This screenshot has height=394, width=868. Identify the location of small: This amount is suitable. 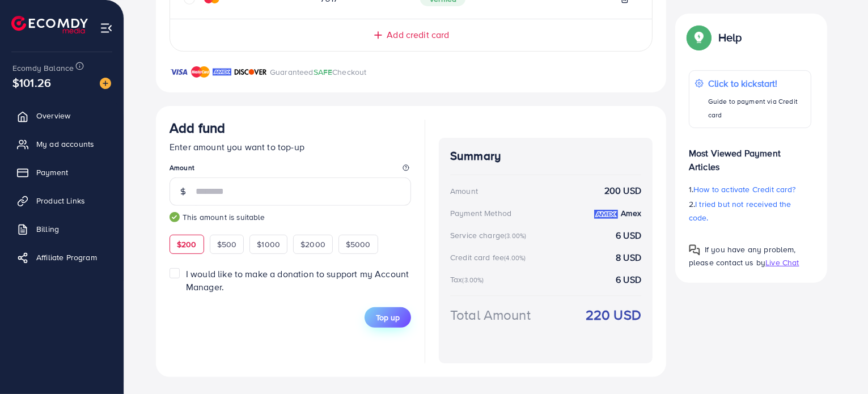
(291, 217).